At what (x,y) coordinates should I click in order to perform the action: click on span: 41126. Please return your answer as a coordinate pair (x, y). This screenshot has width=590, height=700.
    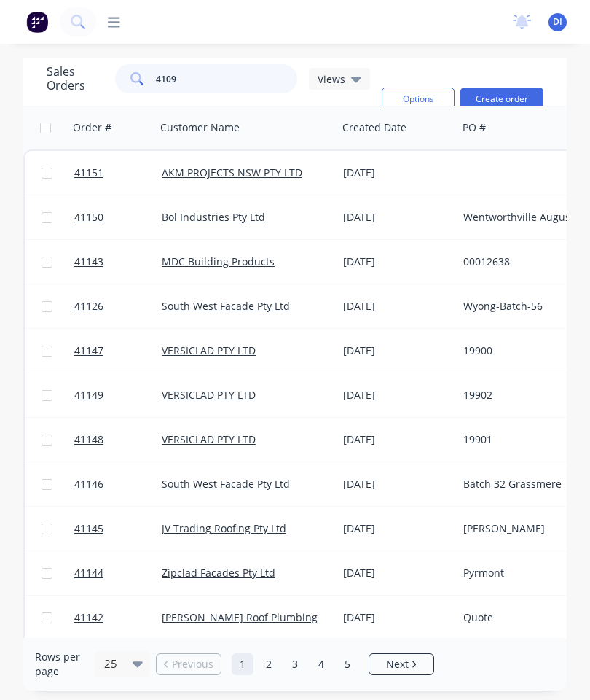
    Looking at the image, I should click on (89, 306).